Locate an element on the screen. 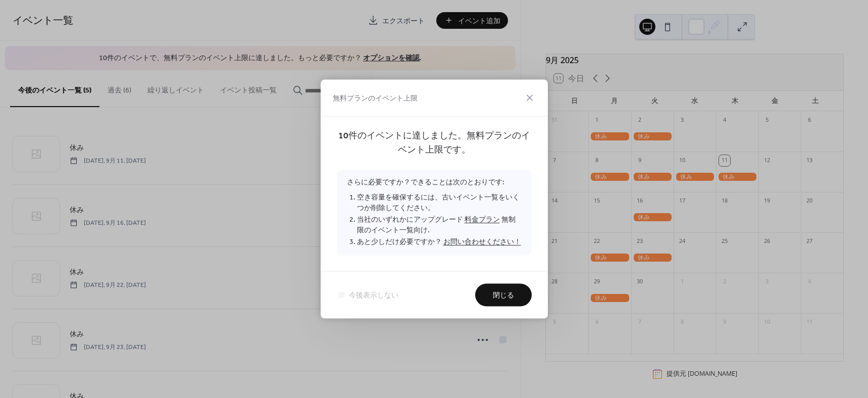 The height and width of the screenshot is (398, 868). span: 閉じる is located at coordinates (503, 296).